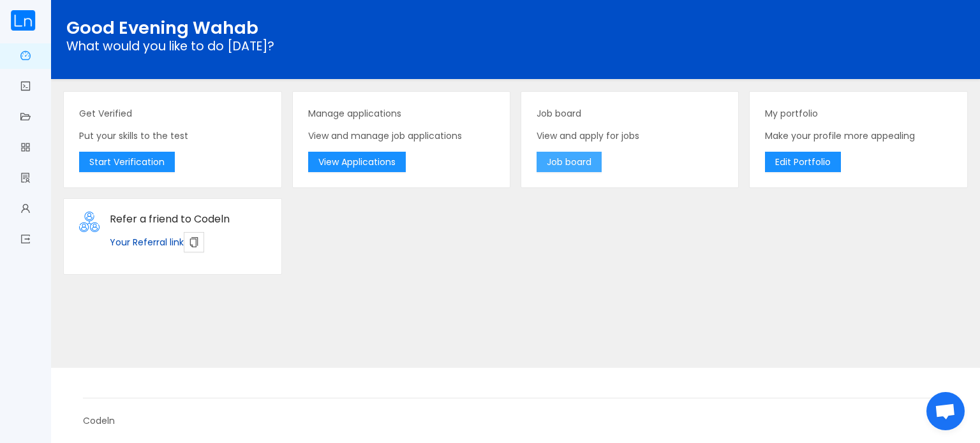 This screenshot has width=980, height=443. I want to click on img: refer_vsdx9m.png, so click(89, 222).